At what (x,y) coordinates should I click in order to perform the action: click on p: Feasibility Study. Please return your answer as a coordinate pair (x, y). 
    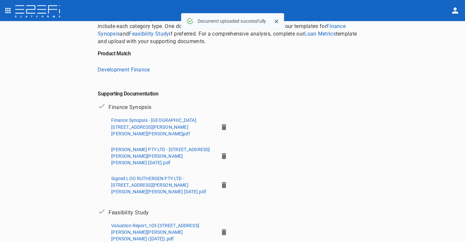
    Looking at the image, I should click on (129, 212).